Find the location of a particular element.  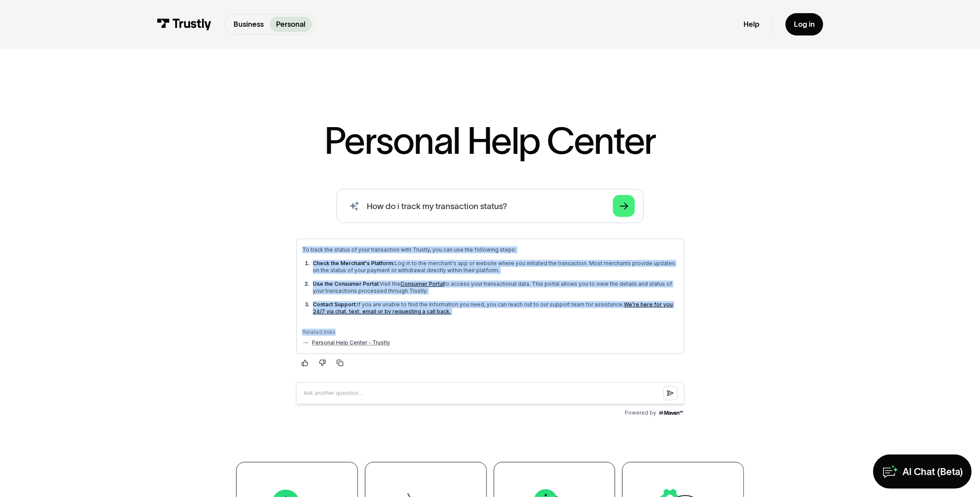

input: search is located at coordinates (490, 205).